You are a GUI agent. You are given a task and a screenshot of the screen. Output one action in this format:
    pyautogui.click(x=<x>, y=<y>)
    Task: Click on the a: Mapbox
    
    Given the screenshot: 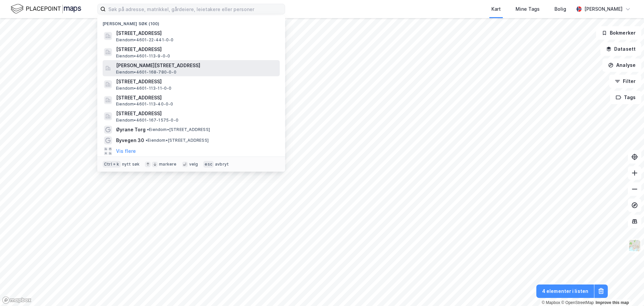 What is the action you would take?
    pyautogui.click(x=551, y=303)
    